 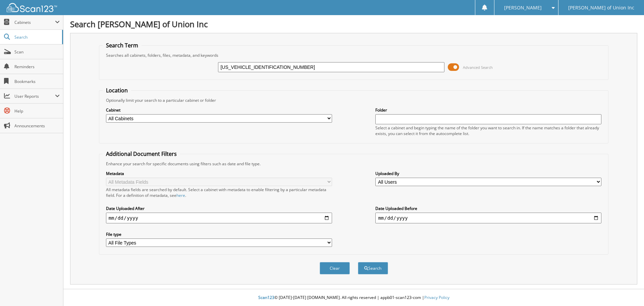 What do you see at coordinates (335, 268) in the screenshot?
I see `button: Clear` at bounding box center [335, 268].